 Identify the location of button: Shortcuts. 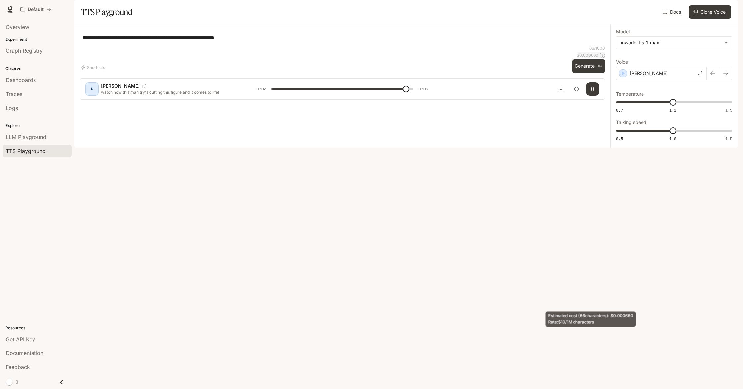
(94, 68).